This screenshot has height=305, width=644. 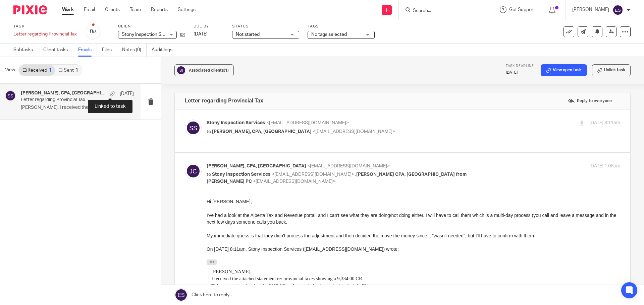 I want to click on span: (1), so click(x=226, y=70).